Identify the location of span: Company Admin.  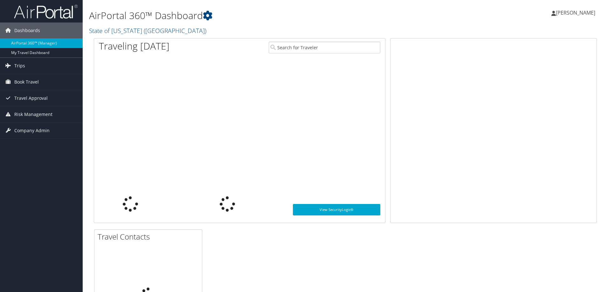
(32, 131).